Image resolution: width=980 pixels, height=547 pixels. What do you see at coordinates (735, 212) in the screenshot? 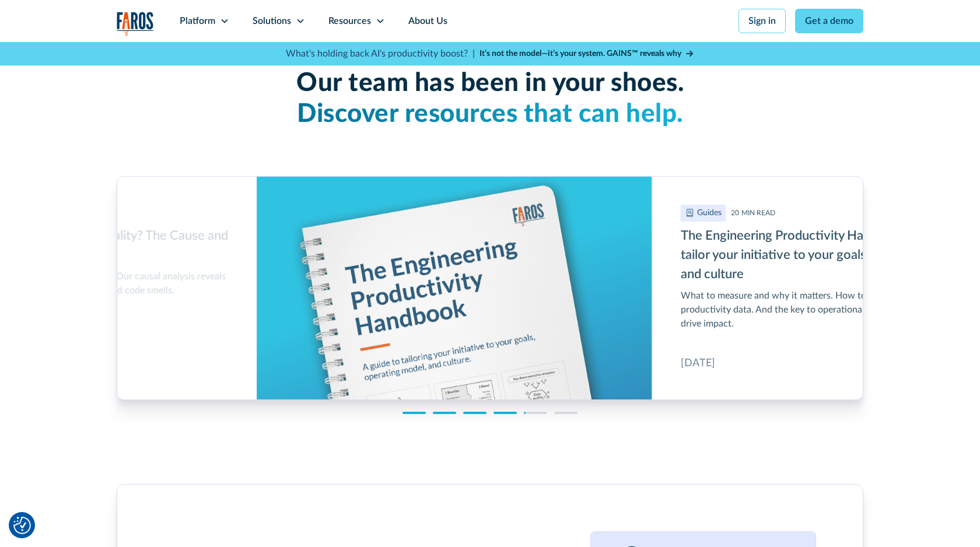
I see `div: 20` at bounding box center [735, 212].